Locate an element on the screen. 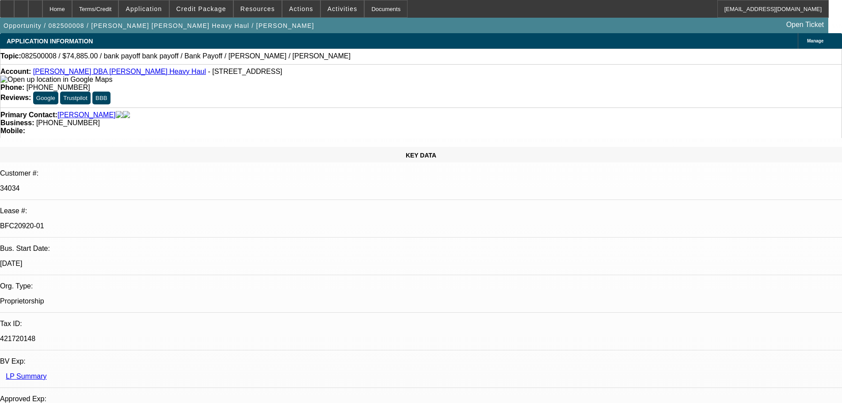 The image size is (842, 403). button: BBB is located at coordinates (101, 98).